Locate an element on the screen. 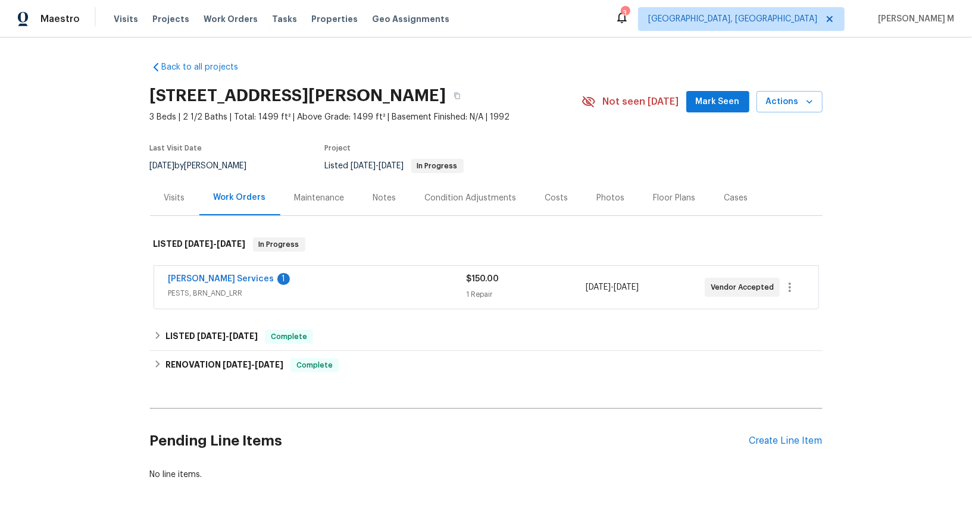 This screenshot has height=527, width=972. div: 3 is located at coordinates (625, 13).